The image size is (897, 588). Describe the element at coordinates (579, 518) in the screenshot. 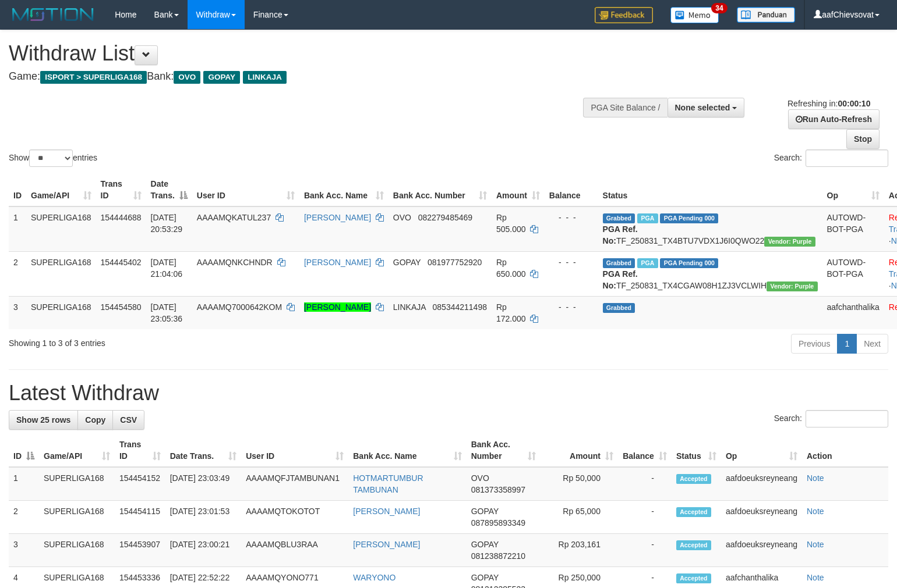

I see `td: Rp 65,000` at that location.